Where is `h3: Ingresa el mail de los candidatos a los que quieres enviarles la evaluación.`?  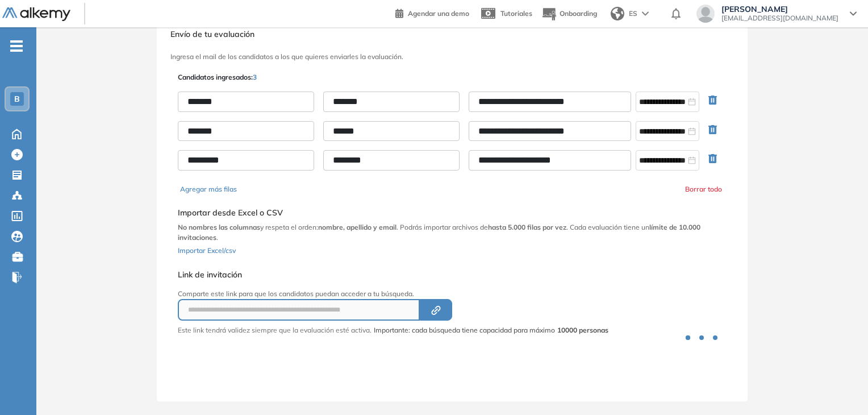
h3: Ingresa el mail de los candidatos a los que quieres enviarles la evaluación. is located at coordinates (452, 57).